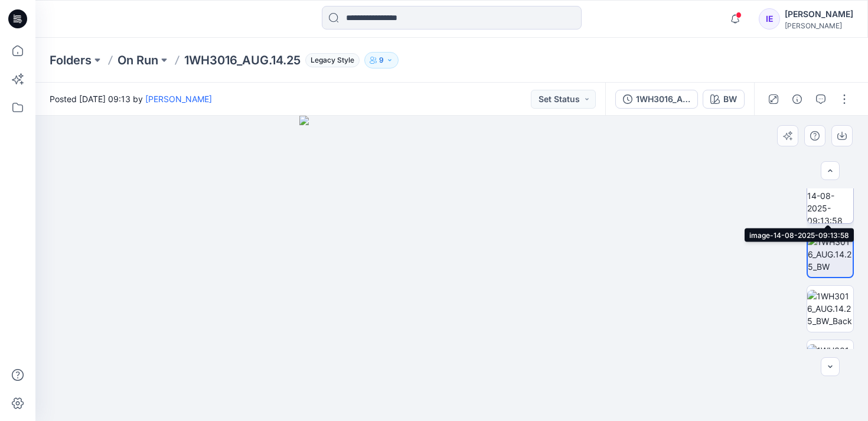 This screenshot has height=421, width=868. What do you see at coordinates (830, 200) in the screenshot?
I see `img: image-14-08-2025-09:13:58` at bounding box center [830, 200].